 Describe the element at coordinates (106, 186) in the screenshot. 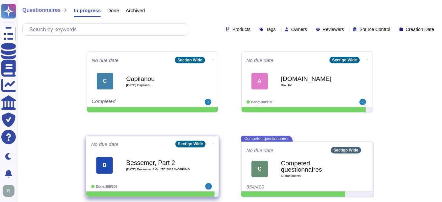

I see `span: Done: 199/205` at that location.